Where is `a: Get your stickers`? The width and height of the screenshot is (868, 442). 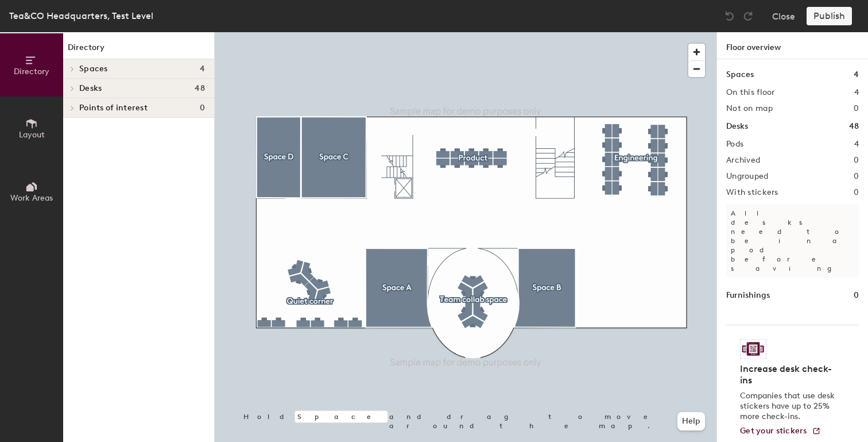 a: Get your stickers is located at coordinates (781, 430).